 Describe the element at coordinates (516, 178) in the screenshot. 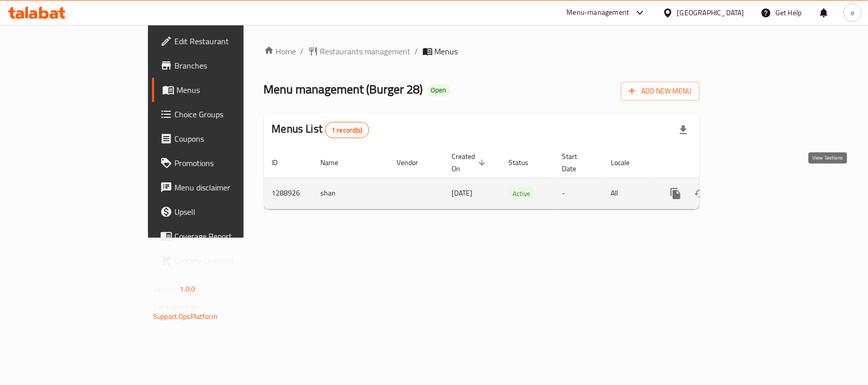

I see `table: enhanced table` at that location.